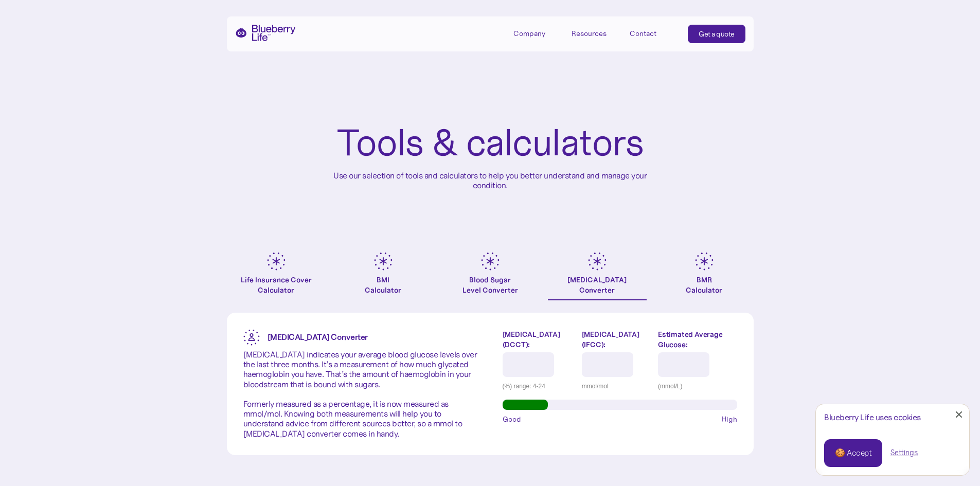 This screenshot has width=980, height=486. I want to click on a: Get a quote, so click(716, 34).